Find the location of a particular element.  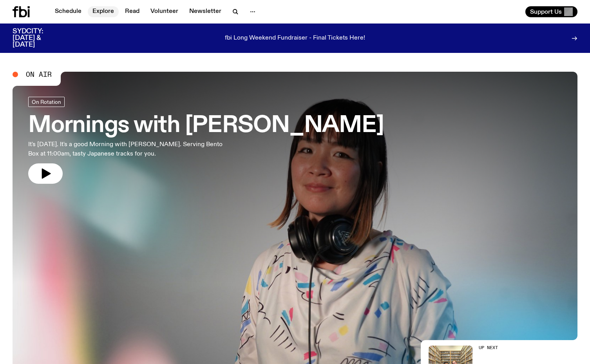

button: Support Us is located at coordinates (552, 12).